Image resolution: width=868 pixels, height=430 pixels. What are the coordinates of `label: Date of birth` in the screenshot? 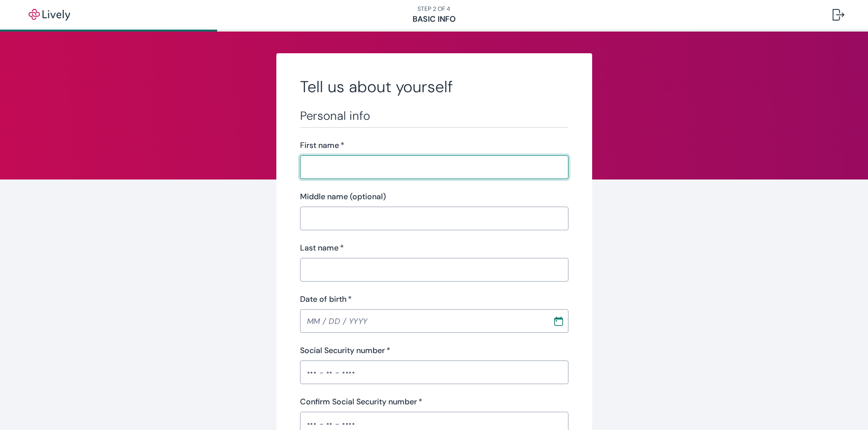 It's located at (325, 300).